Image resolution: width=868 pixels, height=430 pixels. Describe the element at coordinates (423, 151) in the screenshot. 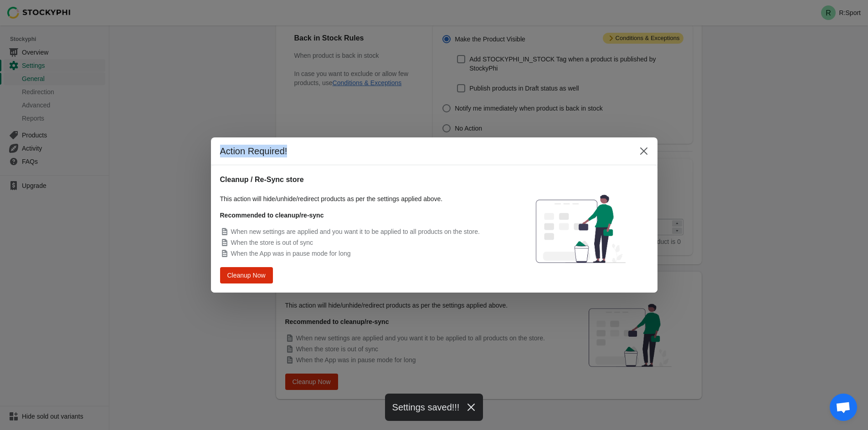

I see `h2: Action Required!` at that location.